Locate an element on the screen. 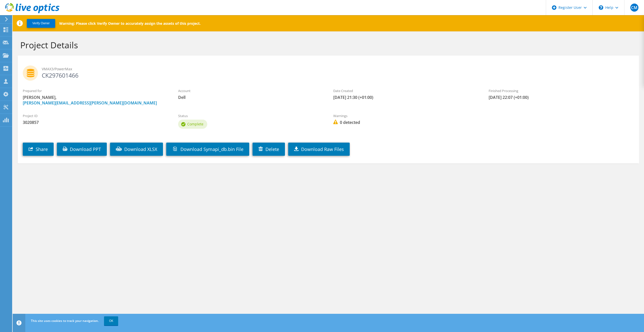 The width and height of the screenshot is (644, 332). label: Prepared for is located at coordinates (96, 90).